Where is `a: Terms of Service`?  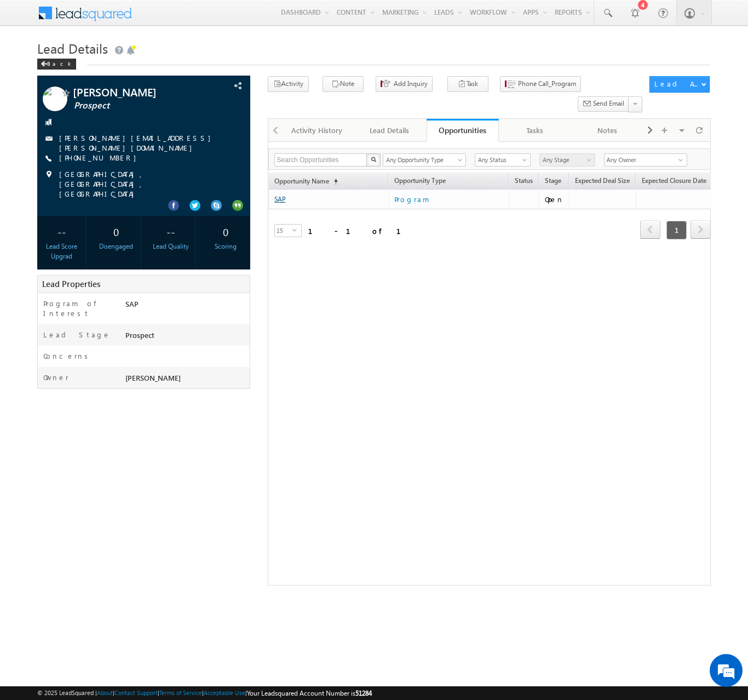
a: Terms of Service is located at coordinates (181, 693).